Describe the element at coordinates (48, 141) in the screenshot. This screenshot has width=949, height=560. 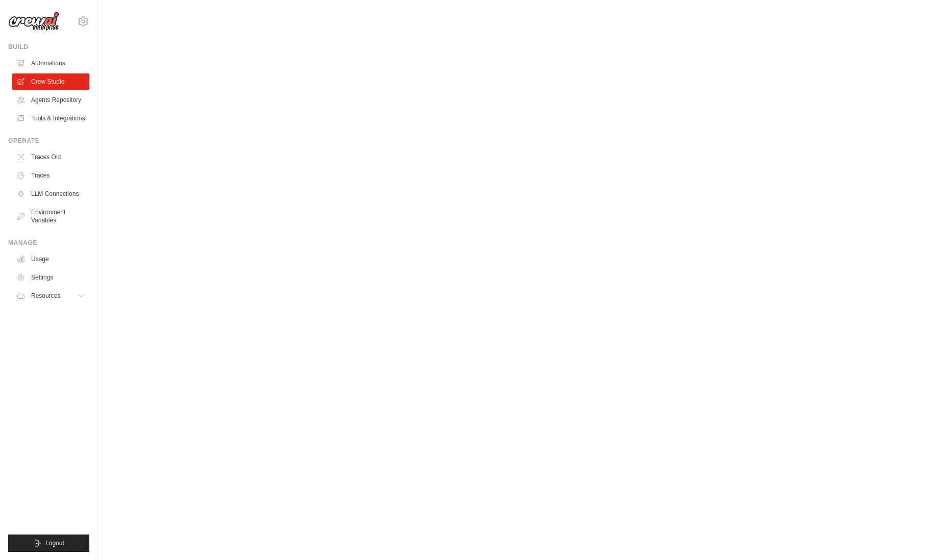
I see `div: Operate` at that location.